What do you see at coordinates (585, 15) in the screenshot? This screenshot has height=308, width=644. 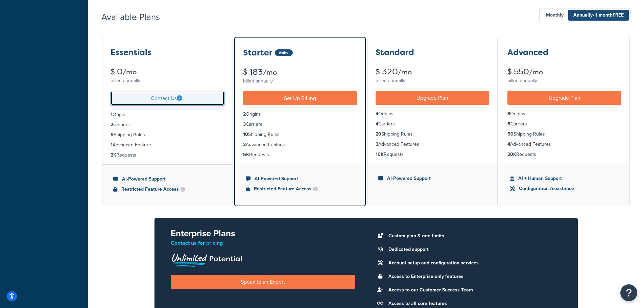 I see `button: Monthly Annually- 1 monthFREE` at bounding box center [585, 15].